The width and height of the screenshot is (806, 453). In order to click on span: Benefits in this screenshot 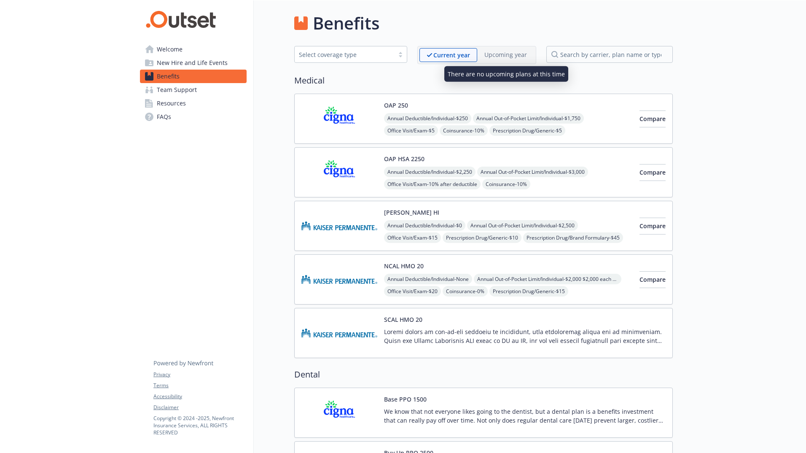, I will do `click(168, 76)`.